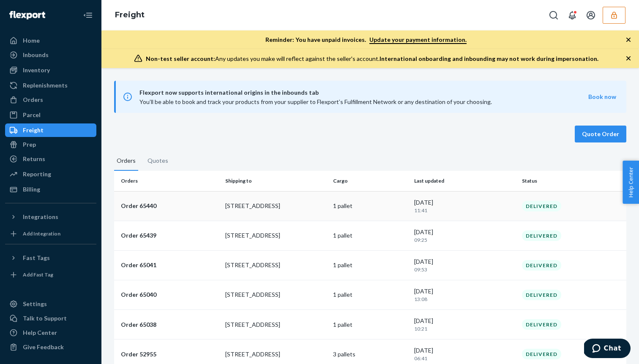 The height and width of the screenshot is (364, 639). I want to click on a: Returns, so click(51, 159).